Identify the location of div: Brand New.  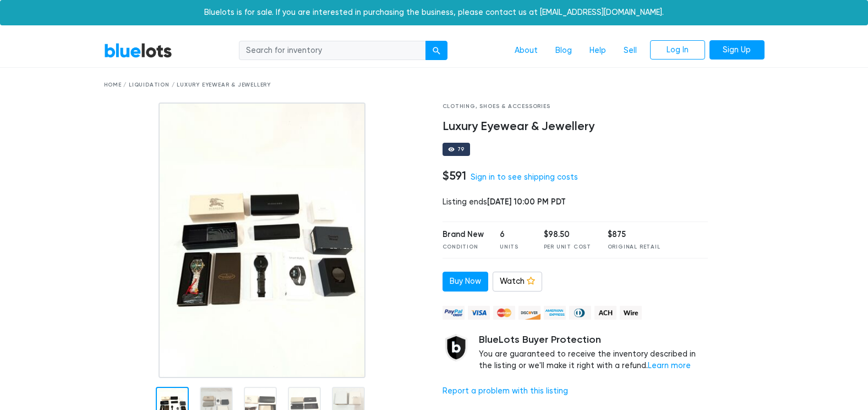
(463, 234).